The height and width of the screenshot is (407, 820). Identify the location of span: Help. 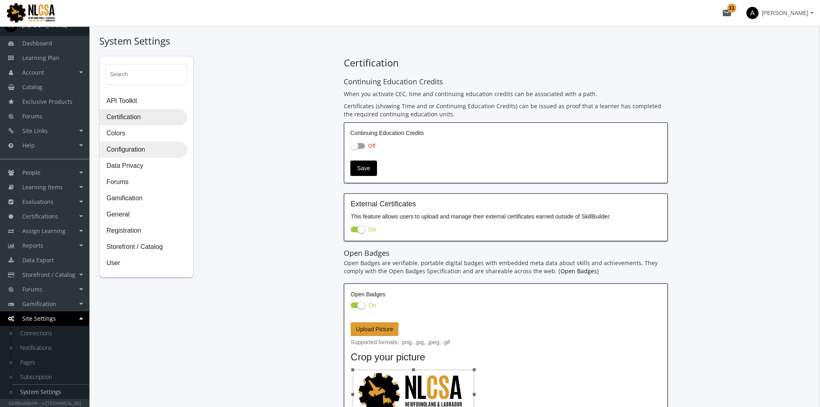
(28, 145).